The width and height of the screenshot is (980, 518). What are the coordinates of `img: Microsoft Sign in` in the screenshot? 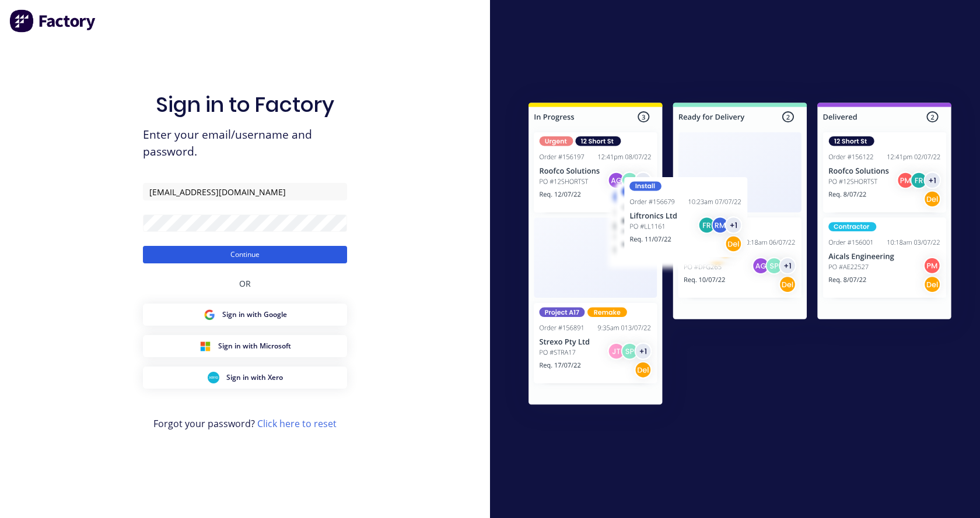 It's located at (205, 347).